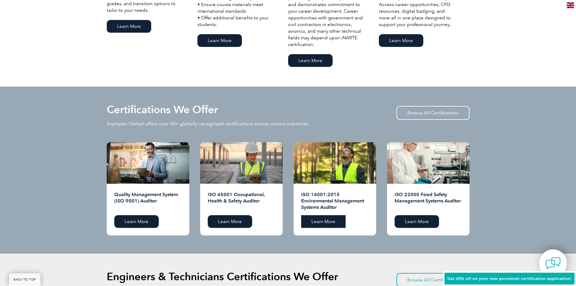  Describe the element at coordinates (25, 279) in the screenshot. I see `a: BACK TO TOP` at that location.